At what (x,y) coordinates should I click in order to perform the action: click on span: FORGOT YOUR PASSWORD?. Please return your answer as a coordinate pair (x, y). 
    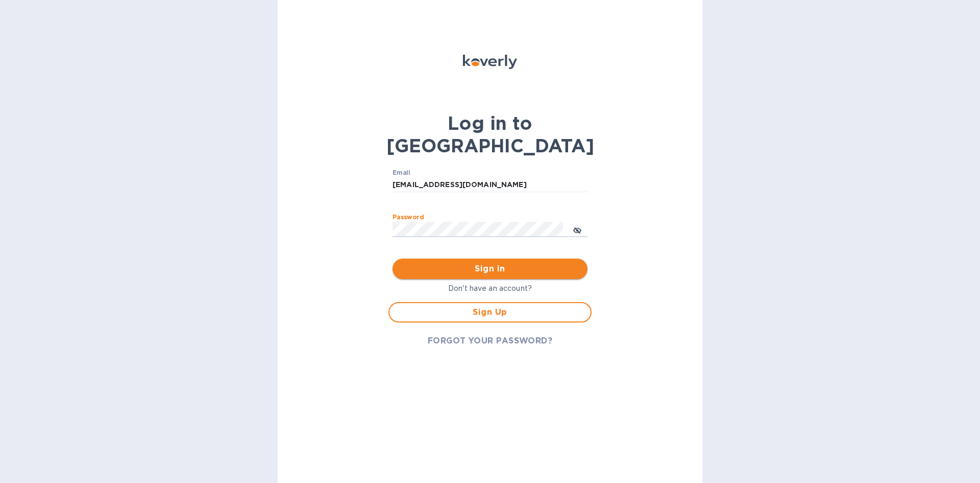
    Looking at the image, I should click on (490, 341).